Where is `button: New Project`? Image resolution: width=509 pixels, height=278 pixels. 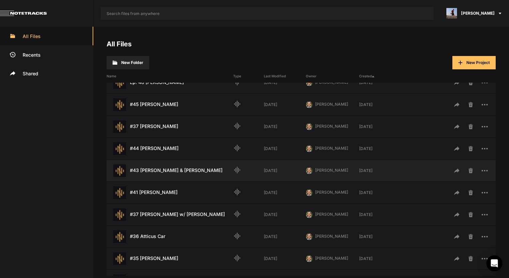 button: New Project is located at coordinates (474, 63).